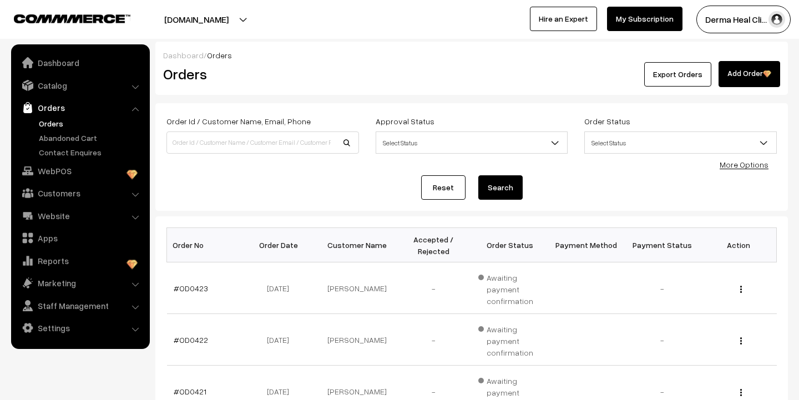  Describe the element at coordinates (678, 74) in the screenshot. I see `button: Export Orders` at that location.